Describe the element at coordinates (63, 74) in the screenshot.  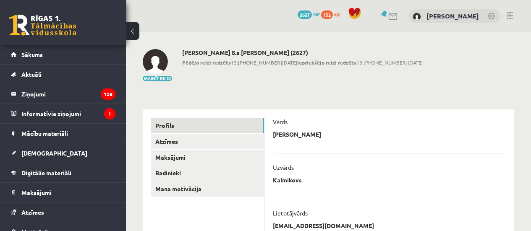
I see `a: Aktuāli` at that location.